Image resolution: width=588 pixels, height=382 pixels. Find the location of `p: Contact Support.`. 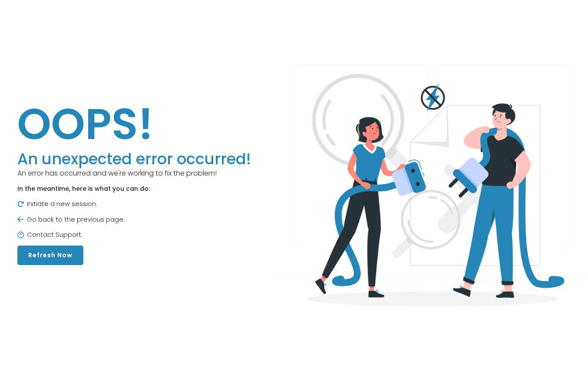

p: Contact Support. is located at coordinates (134, 235).